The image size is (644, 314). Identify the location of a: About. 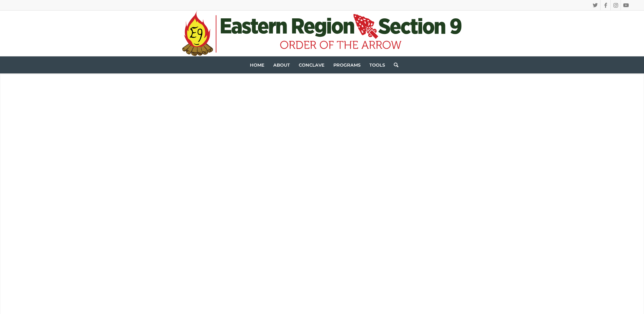
(281, 65).